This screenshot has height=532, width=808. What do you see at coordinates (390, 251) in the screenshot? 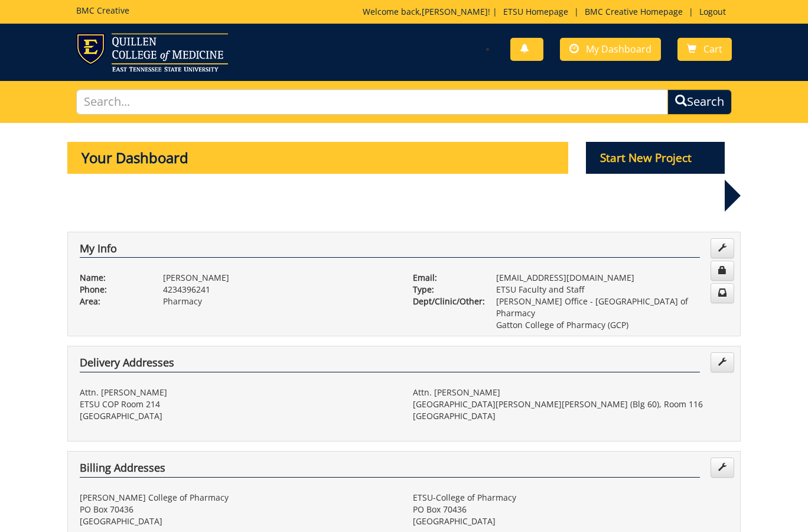
I see `h4: My Info` at bounding box center [390, 251].